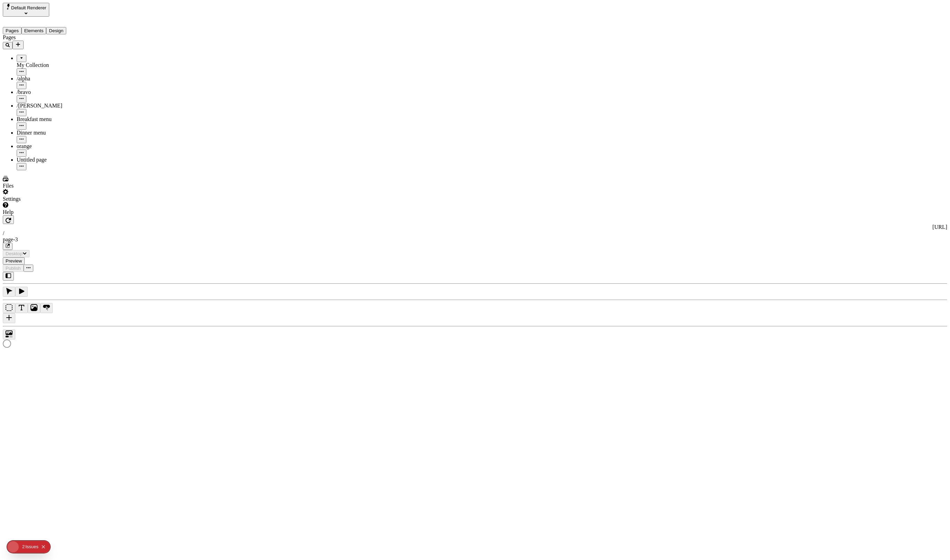  What do you see at coordinates (16, 253) in the screenshot?
I see `button: Desktop` at bounding box center [16, 253].